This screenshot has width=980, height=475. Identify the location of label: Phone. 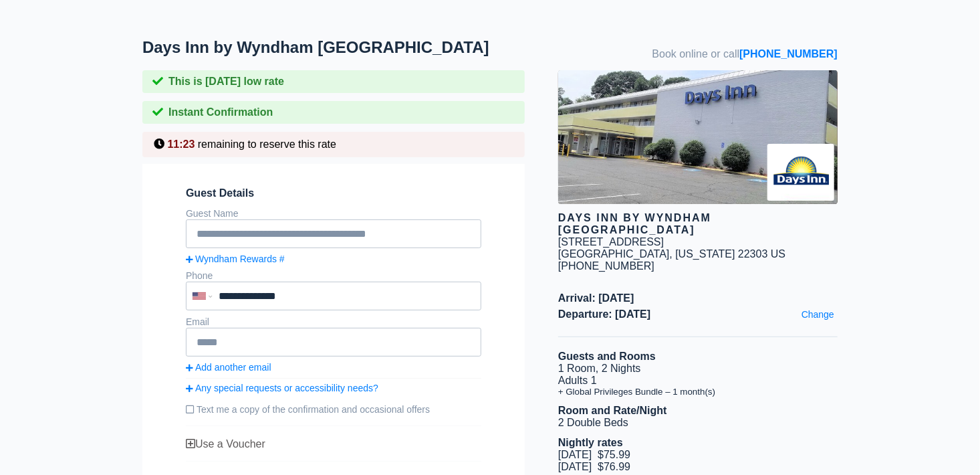
(199, 276).